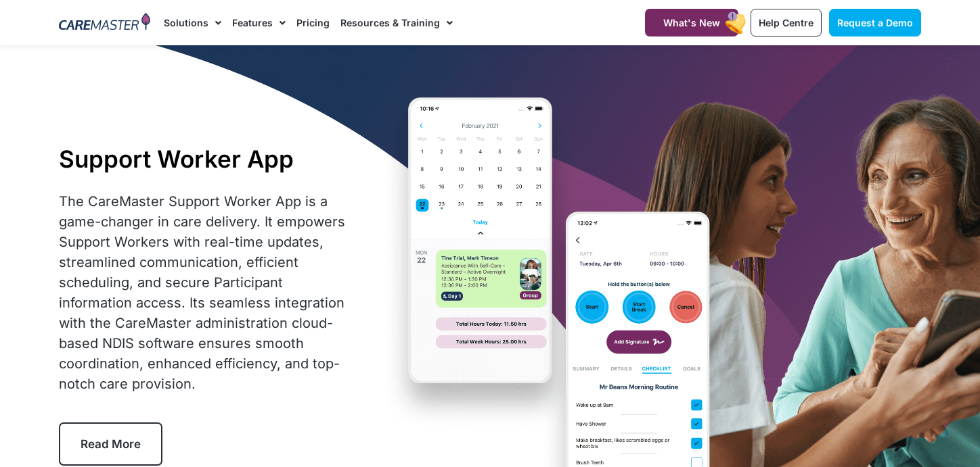  I want to click on span: What's New, so click(692, 23).